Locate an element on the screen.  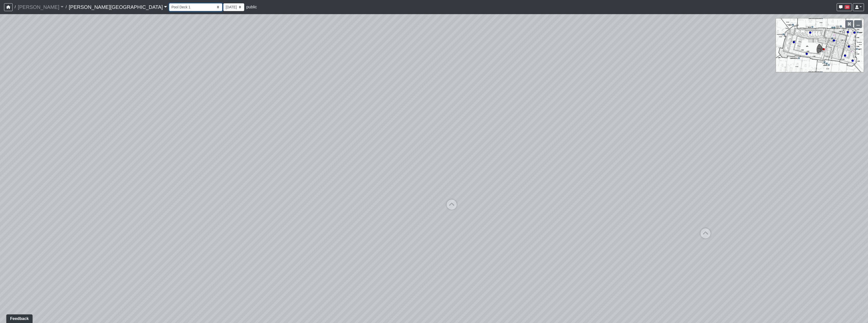
button: Feedback is located at coordinates (15, 6).